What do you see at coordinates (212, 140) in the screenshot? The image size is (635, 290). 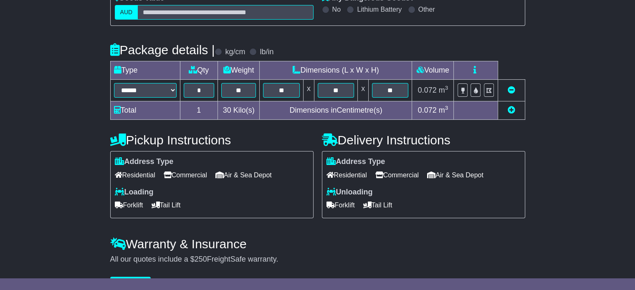 I see `h4: Pickup Instructions` at bounding box center [212, 140].